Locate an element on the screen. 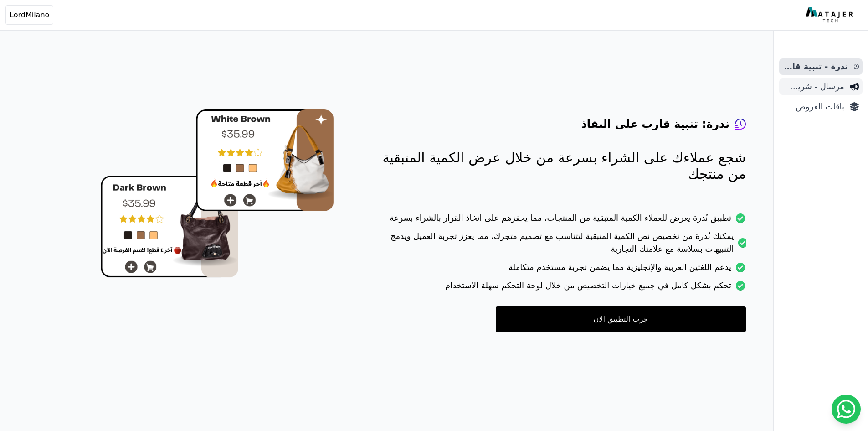 This screenshot has width=868, height=431. a: جرب التطبيق الان is located at coordinates (621, 319).